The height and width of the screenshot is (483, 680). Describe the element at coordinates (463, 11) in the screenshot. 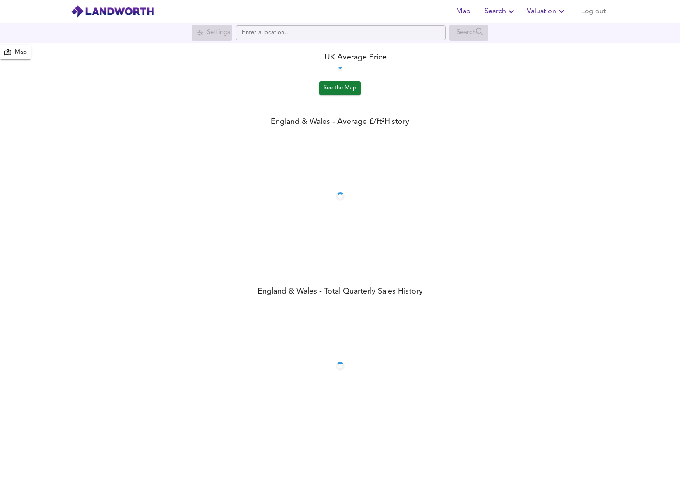

I see `span: Map` at that location.